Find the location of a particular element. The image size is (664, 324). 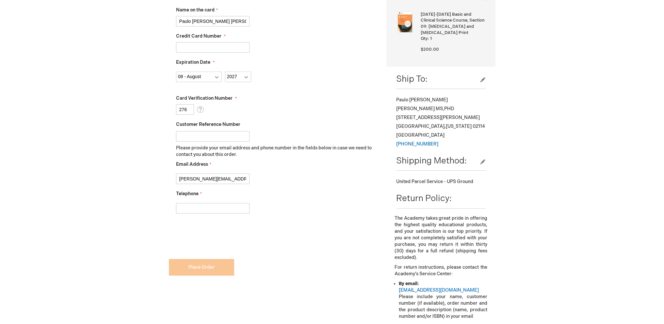

span: Credit Card Number is located at coordinates (199, 36).